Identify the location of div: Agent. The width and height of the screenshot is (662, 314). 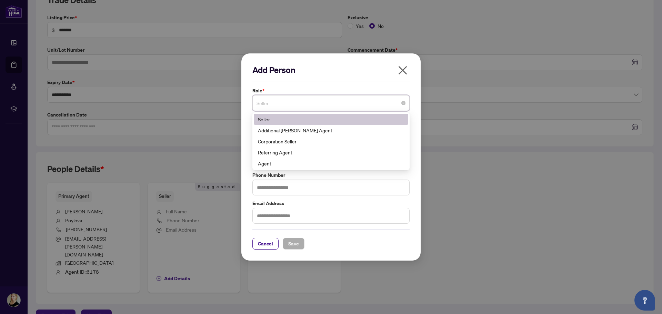
(331, 163).